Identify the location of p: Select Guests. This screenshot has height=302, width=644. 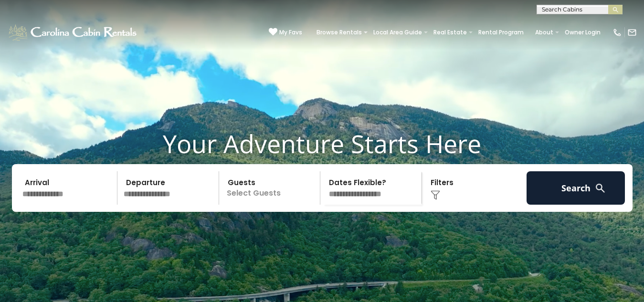
(271, 188).